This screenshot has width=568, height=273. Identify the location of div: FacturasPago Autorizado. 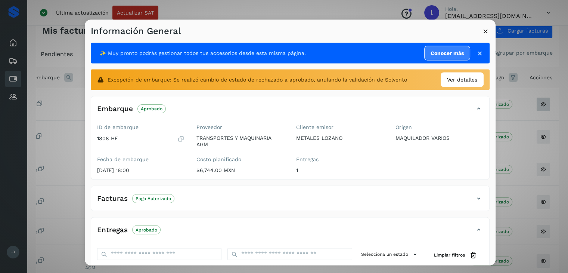
(290, 201).